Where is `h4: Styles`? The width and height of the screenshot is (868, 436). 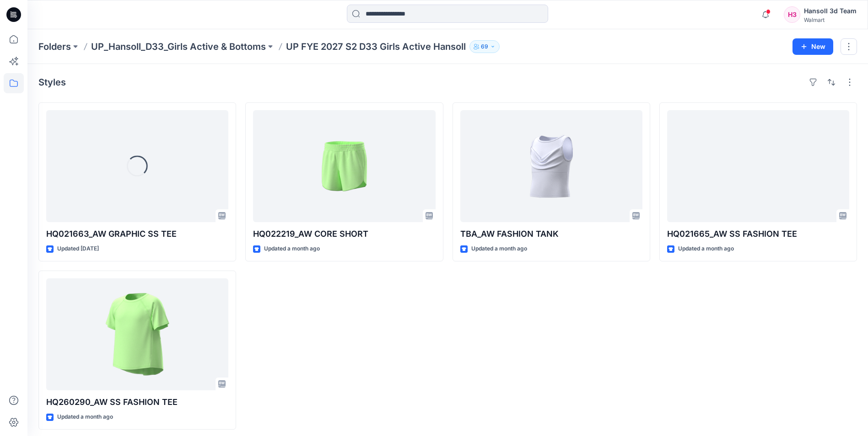
h4: Styles is located at coordinates (52, 82).